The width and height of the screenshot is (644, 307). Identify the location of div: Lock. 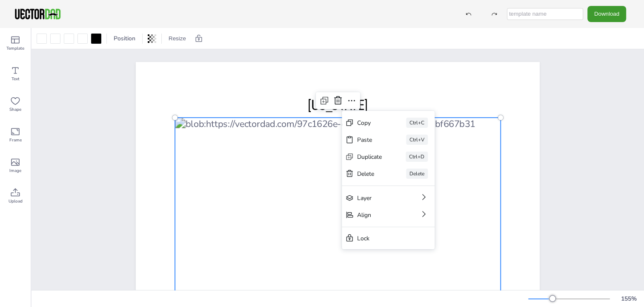
(382, 238).